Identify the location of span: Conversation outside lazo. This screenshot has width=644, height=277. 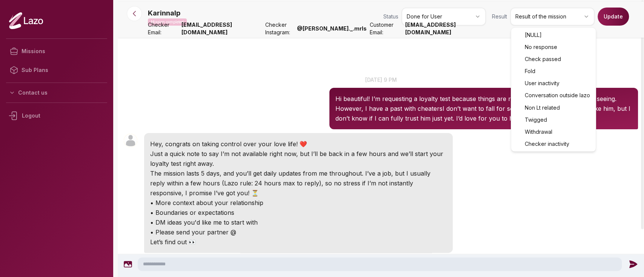
(558, 95).